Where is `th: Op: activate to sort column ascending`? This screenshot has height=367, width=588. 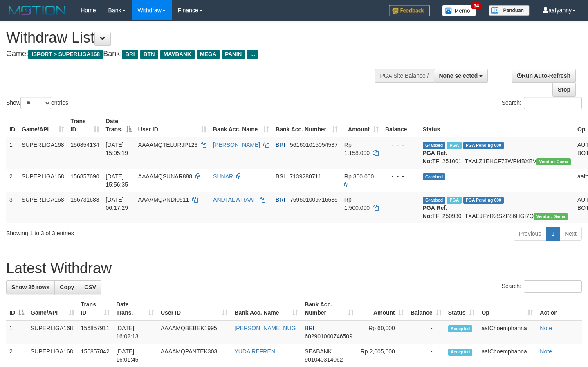 th: Op: activate to sort column ascending is located at coordinates (507, 308).